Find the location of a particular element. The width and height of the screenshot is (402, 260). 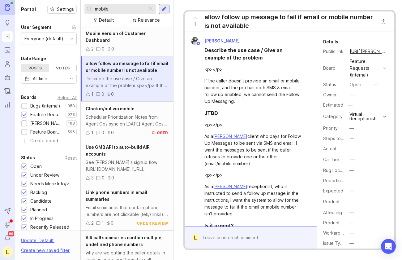

div: Open is located at coordinates (36, 166).